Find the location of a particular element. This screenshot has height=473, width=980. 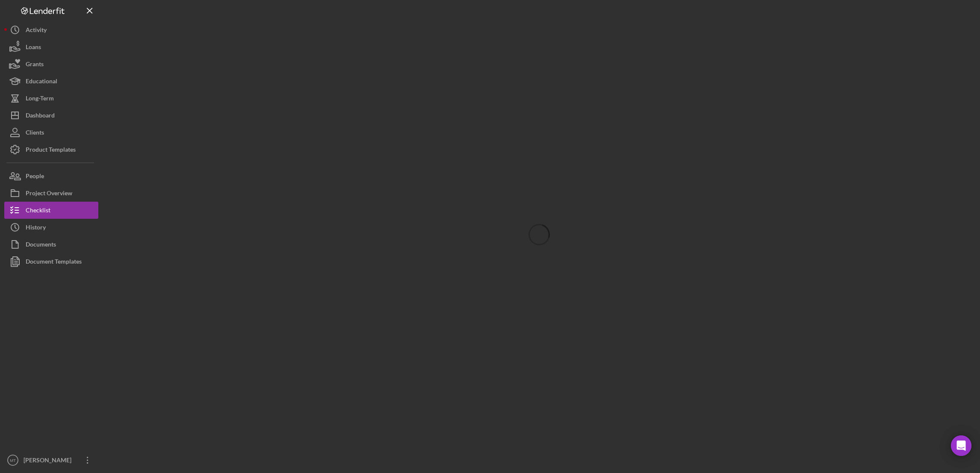

button: Checklist is located at coordinates (51, 211).